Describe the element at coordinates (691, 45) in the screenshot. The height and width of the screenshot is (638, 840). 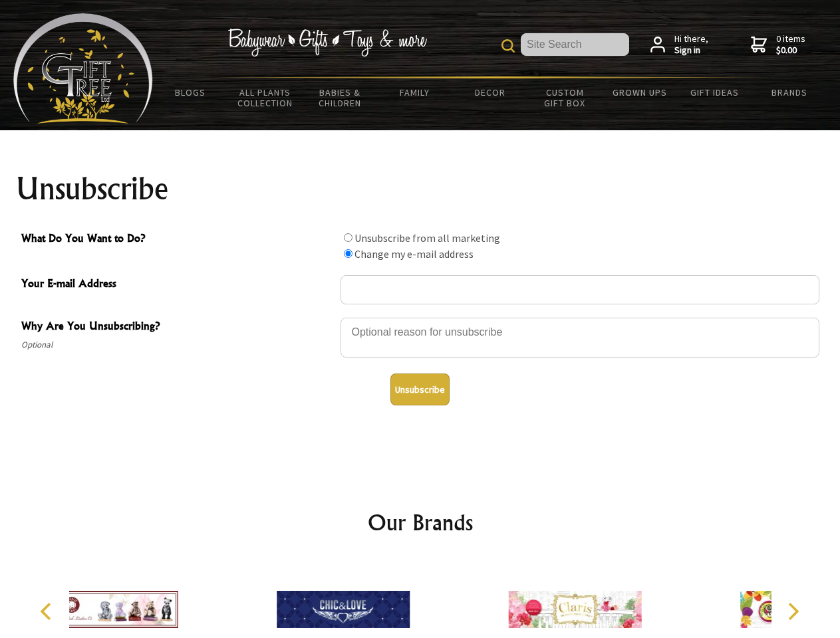
I see `span: Hi there,` at that location.